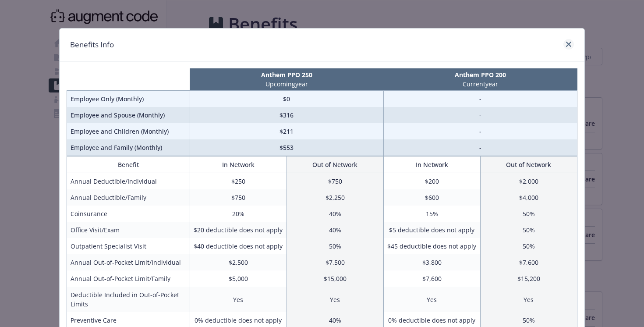  Describe the element at coordinates (528, 182) in the screenshot. I see `td: $2,000` at that location.